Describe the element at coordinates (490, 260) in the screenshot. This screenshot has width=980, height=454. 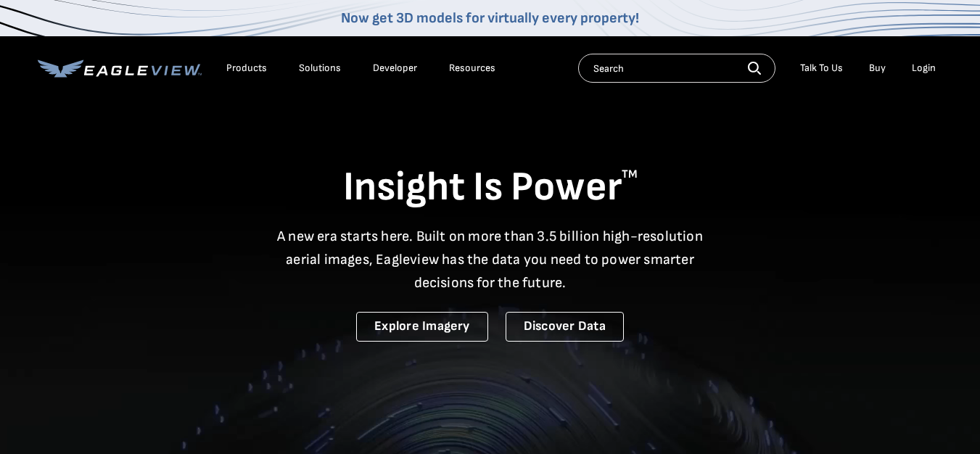
I see `p: A new era starts here. Built on more than 3.5 billion high-resolution aerial images, Eagleview ha...` at that location.